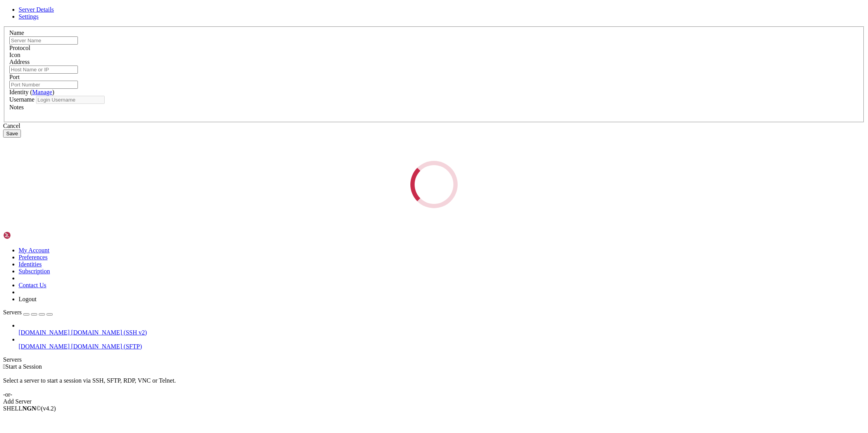  Describe the element at coordinates (36, 9) in the screenshot. I see `span: Server Details` at that location.